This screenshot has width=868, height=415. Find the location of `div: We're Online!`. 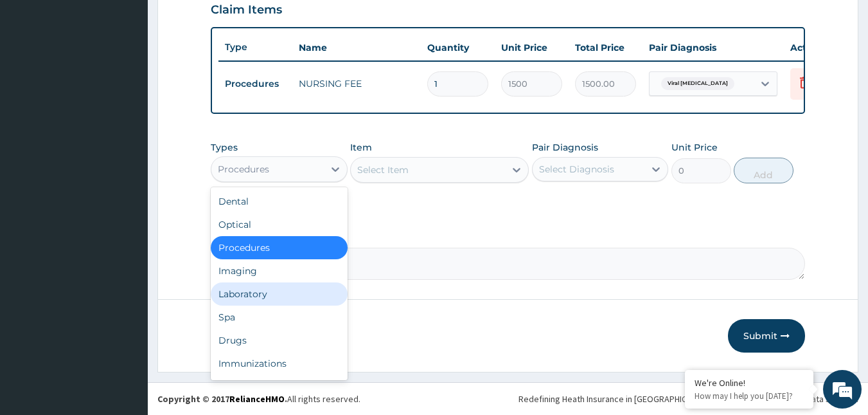

div: We're Online! is located at coordinates (749, 382).